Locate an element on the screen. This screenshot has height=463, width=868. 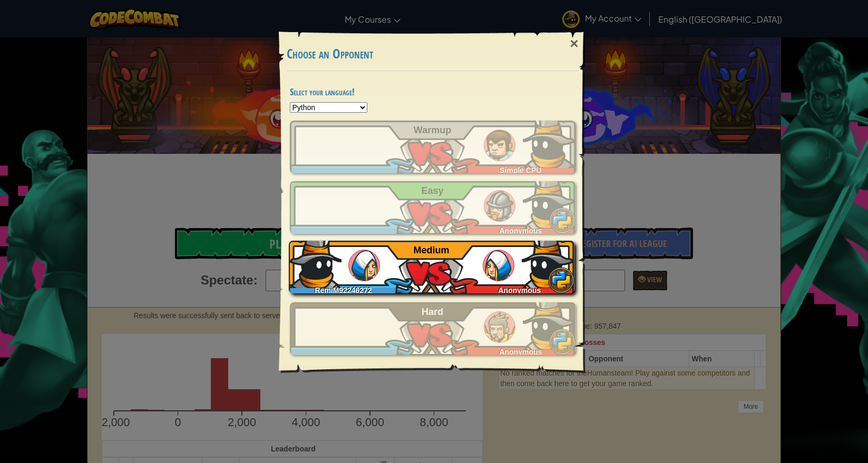
img: humans_ladder_easy.png is located at coordinates (499, 206).